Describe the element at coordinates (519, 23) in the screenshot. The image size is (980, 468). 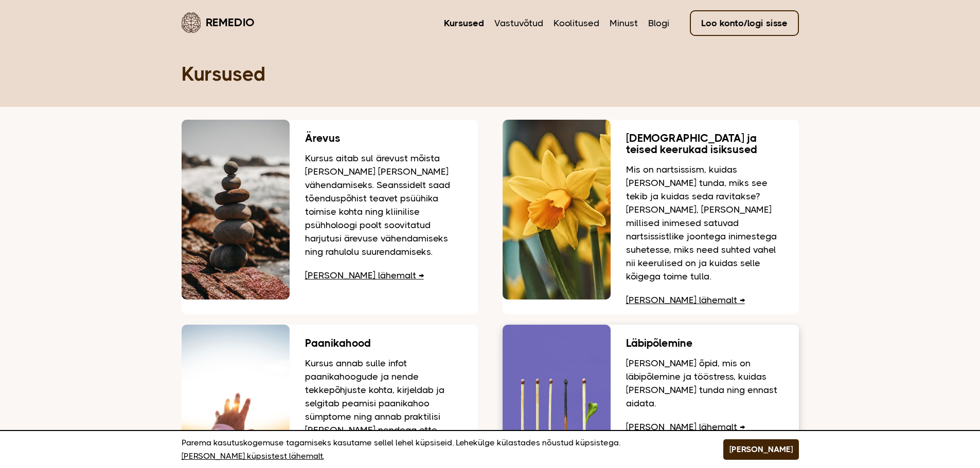
I see `a: Vastuvõtud` at that location.